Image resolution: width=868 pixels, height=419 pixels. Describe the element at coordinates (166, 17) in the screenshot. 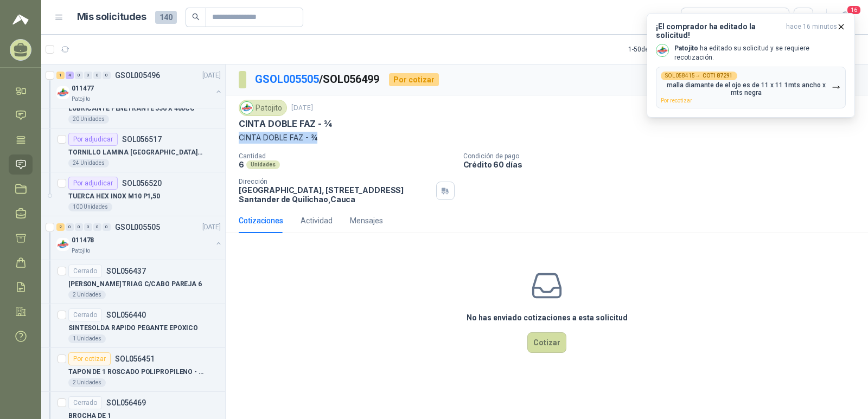

I see `span: 140` at that location.